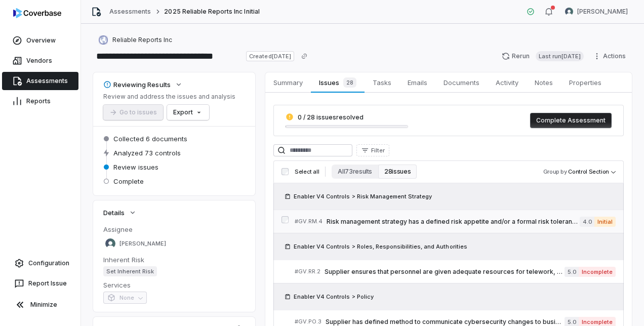 Image resolution: width=644 pixels, height=326 pixels. I want to click on div: Reviewing Results, so click(136, 85).